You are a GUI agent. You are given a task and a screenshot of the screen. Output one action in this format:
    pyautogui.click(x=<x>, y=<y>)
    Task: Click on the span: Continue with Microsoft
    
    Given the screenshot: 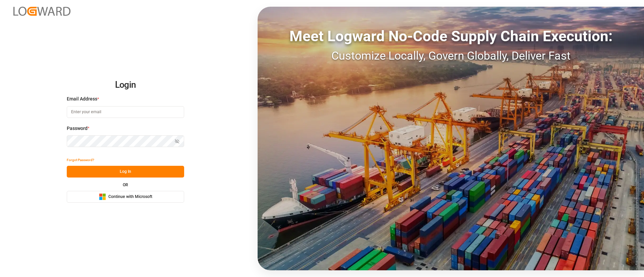 What is the action you would take?
    pyautogui.click(x=130, y=197)
    